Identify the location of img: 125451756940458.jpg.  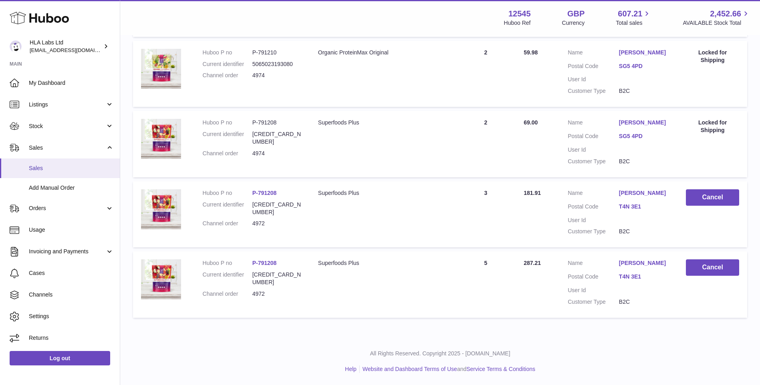
(161, 69).